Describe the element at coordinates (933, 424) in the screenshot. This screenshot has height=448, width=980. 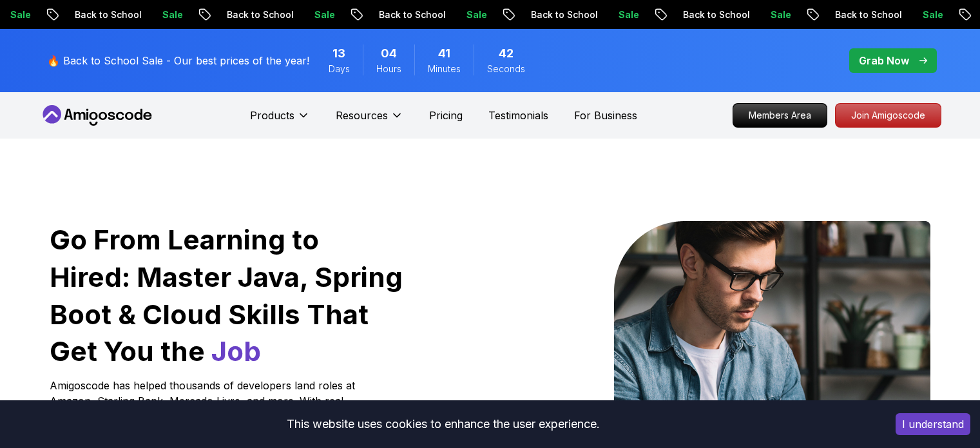
I see `button: Accept cookies` at that location.